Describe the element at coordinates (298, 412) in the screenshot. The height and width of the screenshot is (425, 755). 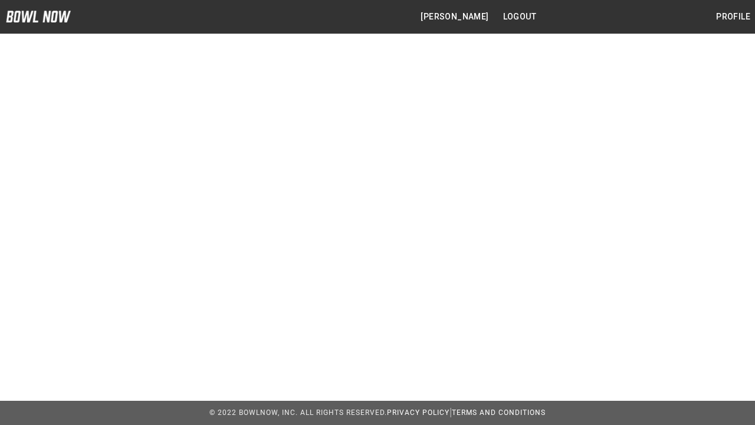
I see `span: © 2022 BowlNow, Inc. All Rights Reserved.` at that location.